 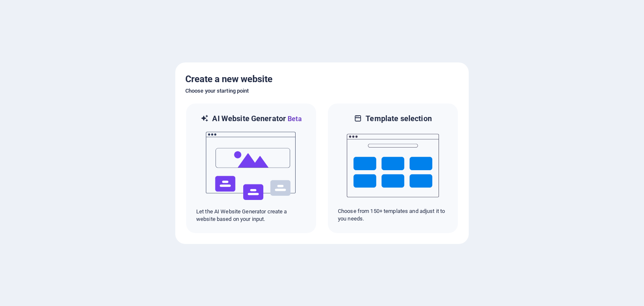 What do you see at coordinates (257, 118) in the screenshot?
I see `h6: AI Website Generator` at bounding box center [257, 118].